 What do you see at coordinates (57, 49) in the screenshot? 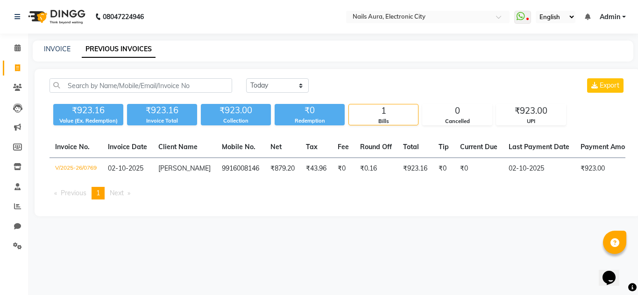
I see `a: INVOICE` at bounding box center [57, 49].